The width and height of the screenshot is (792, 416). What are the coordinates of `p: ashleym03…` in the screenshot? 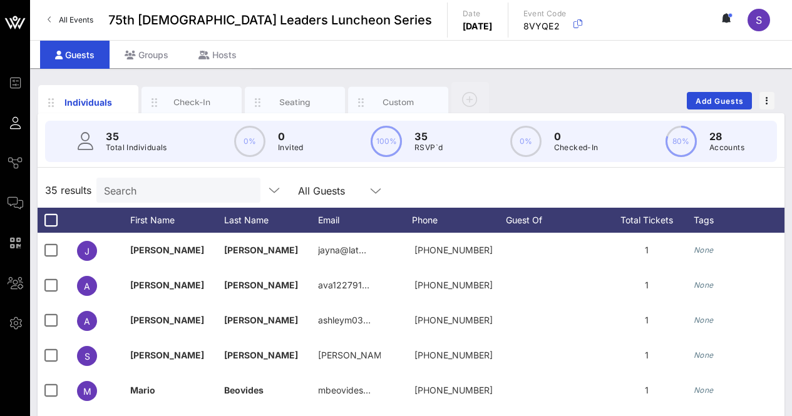 It's located at (344, 321).